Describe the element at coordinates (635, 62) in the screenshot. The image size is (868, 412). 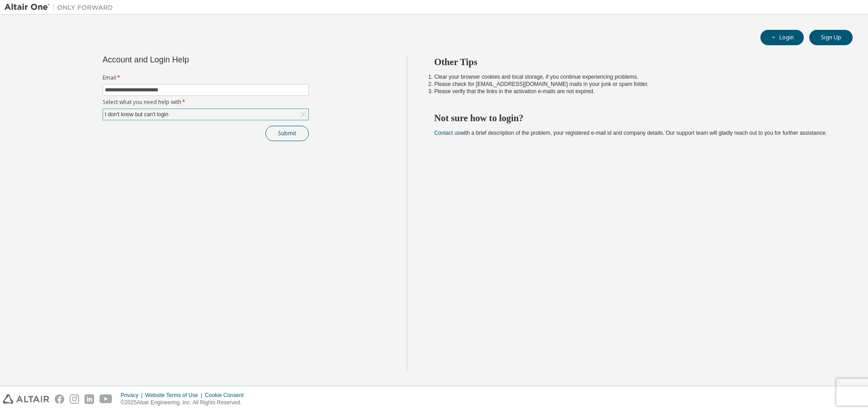
I see `h2: Other Tips` at that location.